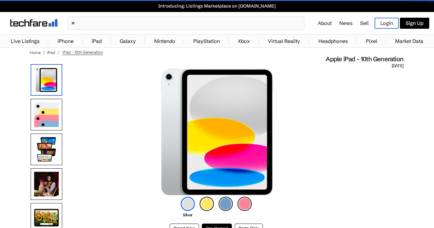 Image resolution: width=434 pixels, height=228 pixels. I want to click on img: pink-icon, so click(244, 204).